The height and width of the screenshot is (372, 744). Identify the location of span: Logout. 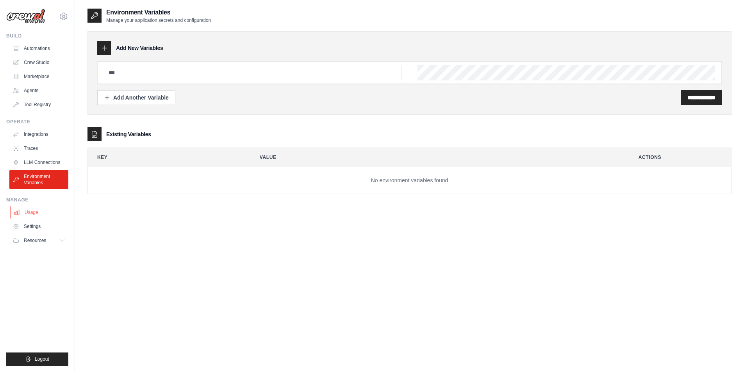
(42, 360).